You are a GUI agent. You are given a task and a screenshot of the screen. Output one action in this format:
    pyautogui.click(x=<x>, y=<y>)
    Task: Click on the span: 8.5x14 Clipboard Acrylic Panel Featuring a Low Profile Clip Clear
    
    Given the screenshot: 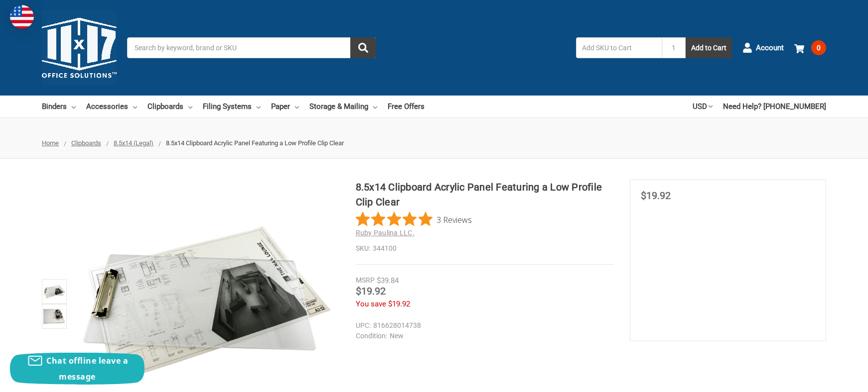 What is the action you would take?
    pyautogui.click(x=254, y=143)
    